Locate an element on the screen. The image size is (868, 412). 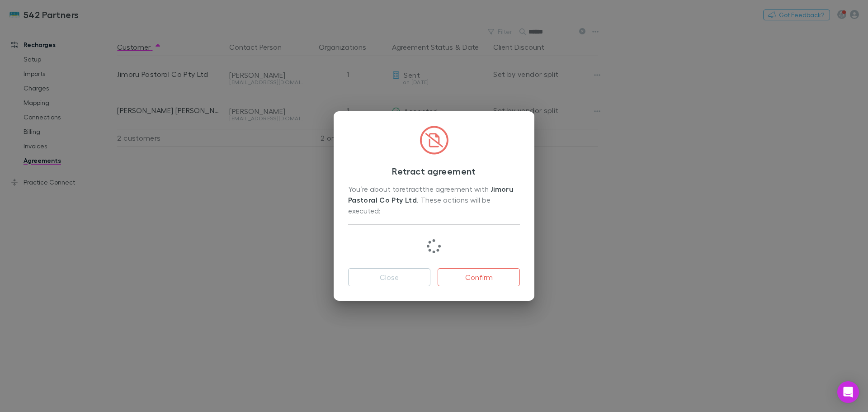
h3: Retract agreement is located at coordinates (434, 171).